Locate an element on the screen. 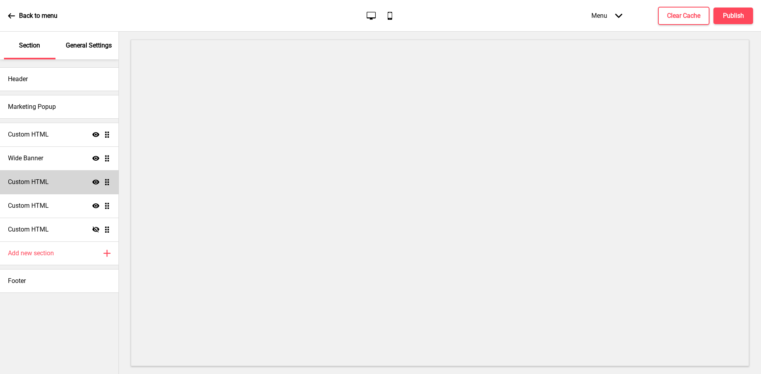  h4: Header is located at coordinates (18, 79).